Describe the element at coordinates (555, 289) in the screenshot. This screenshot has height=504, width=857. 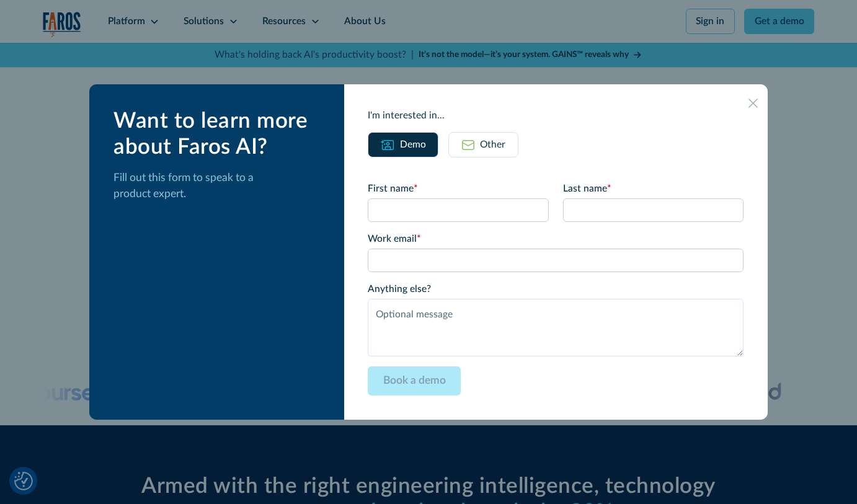
I see `label: Anything else?` at that location.